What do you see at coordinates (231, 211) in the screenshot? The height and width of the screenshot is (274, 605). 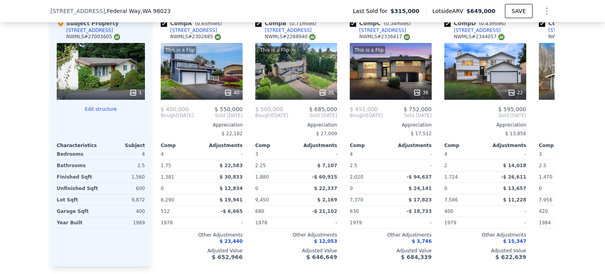 I see `span: -$ 6,665` at bounding box center [231, 211].